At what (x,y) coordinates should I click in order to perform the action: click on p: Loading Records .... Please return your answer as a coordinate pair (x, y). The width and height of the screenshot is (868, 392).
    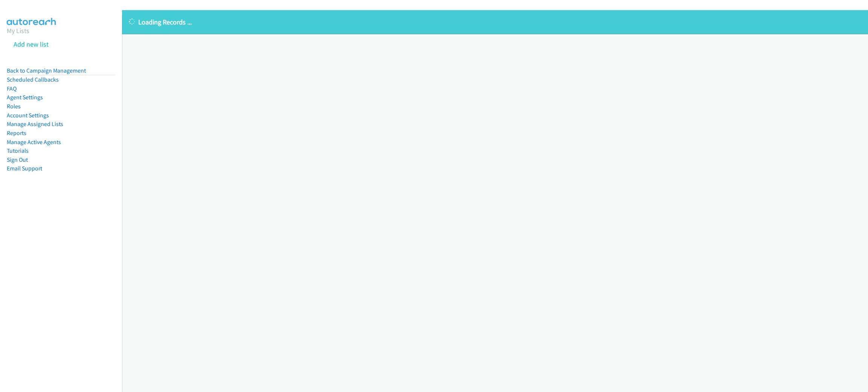
    Looking at the image, I should click on (495, 22).